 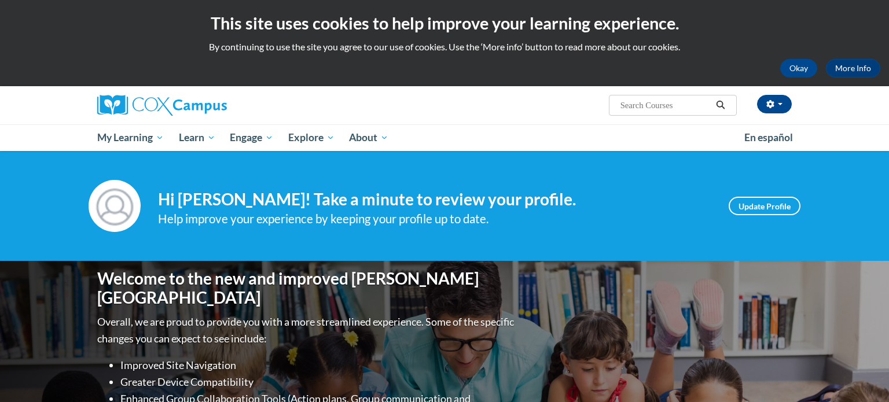 I want to click on span: About, so click(x=369, y=138).